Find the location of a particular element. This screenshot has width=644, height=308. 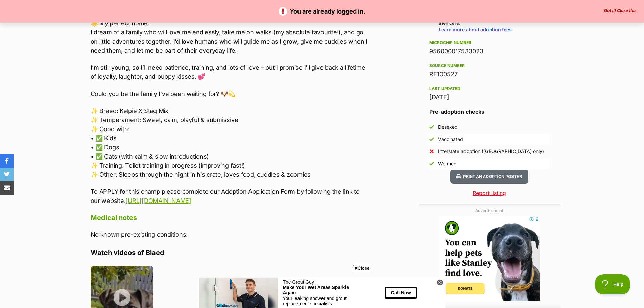

div: Vaccinated is located at coordinates (451, 140).